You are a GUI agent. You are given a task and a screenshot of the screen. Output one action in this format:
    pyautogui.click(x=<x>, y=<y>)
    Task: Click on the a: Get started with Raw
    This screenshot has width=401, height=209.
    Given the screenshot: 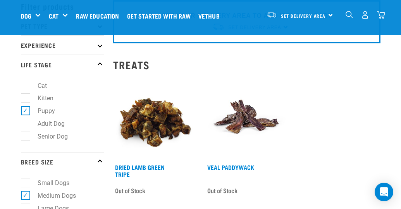 What is the action you would take?
    pyautogui.click(x=161, y=16)
    